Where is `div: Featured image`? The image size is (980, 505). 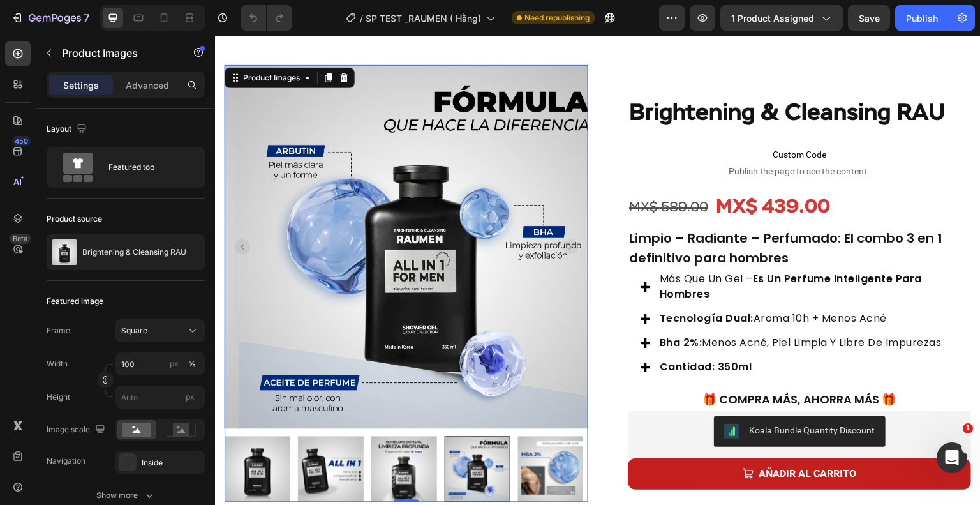 div: Featured image is located at coordinates (74, 301).